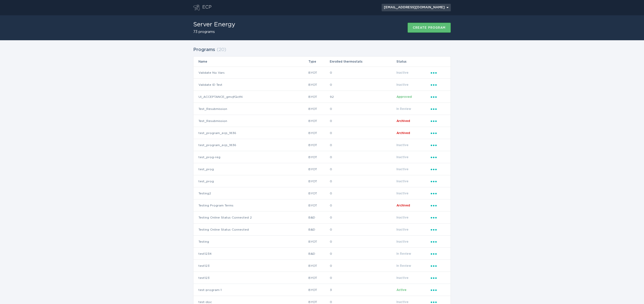 Image resolution: width=644 pixels, height=304 pixels. I want to click on td: test_program_ecp_1836, so click(251, 133).